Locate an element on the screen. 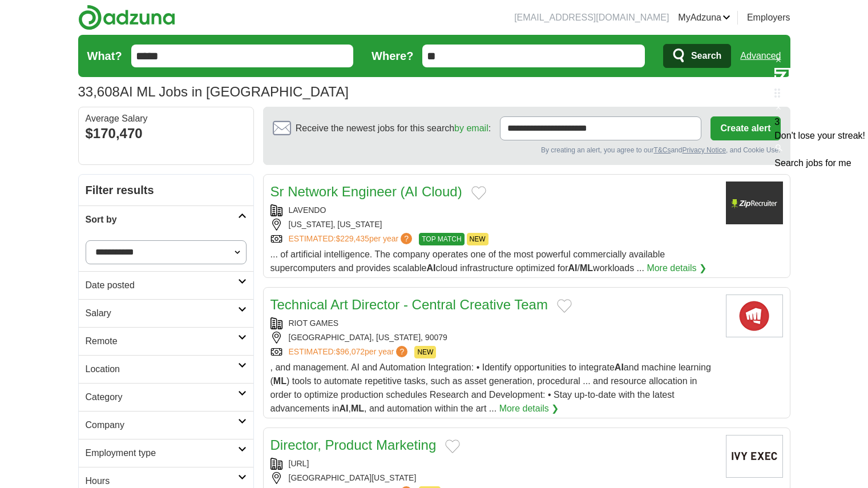 This screenshot has width=868, height=488. a: by email is located at coordinates (472, 128).